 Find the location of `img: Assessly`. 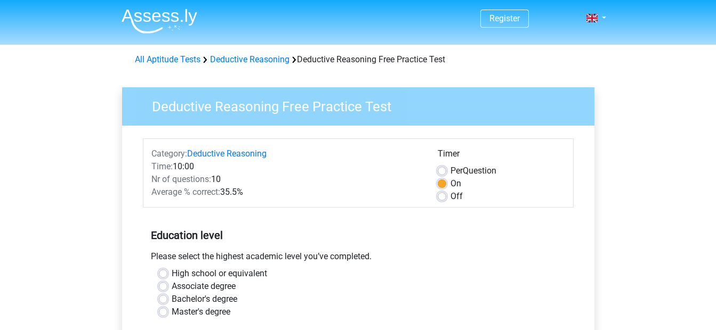

img: Assessly is located at coordinates (159, 21).